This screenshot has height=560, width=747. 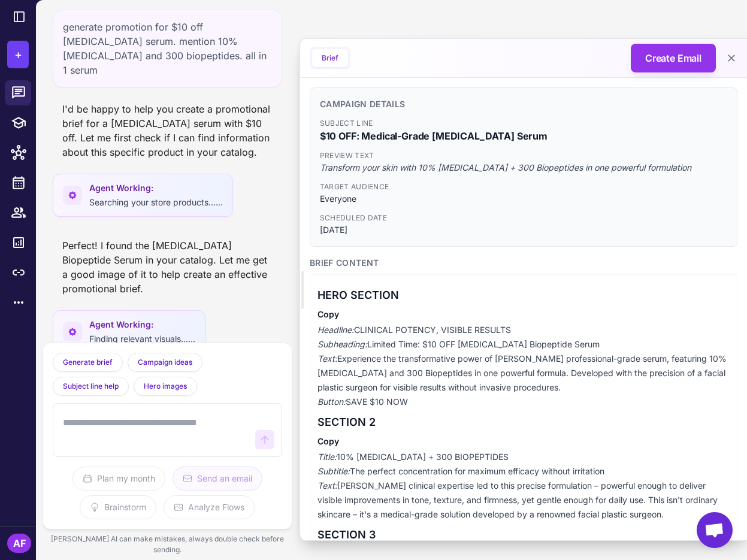 I want to click on button: Subject line help, so click(x=90, y=386).